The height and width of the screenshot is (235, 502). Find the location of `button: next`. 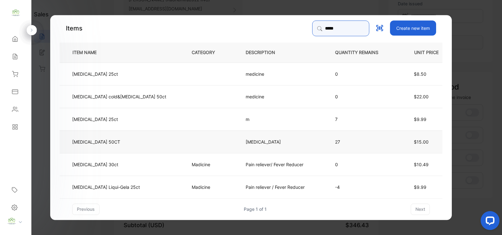

button: next is located at coordinates (420, 209).